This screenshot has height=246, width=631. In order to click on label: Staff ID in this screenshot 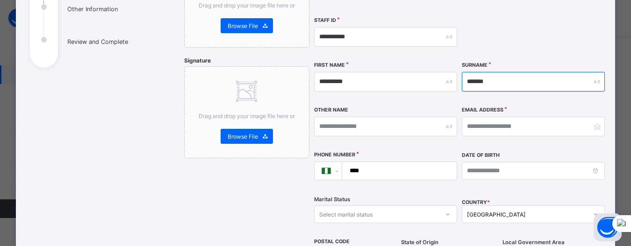, I will do `click(325, 20)`.